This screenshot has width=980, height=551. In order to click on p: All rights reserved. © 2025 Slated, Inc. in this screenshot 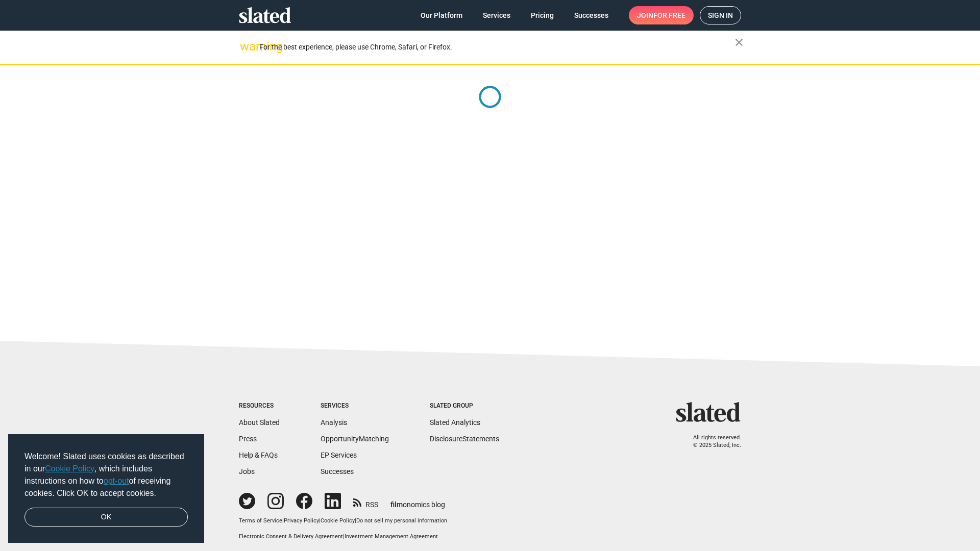, I will do `click(712, 441)`.